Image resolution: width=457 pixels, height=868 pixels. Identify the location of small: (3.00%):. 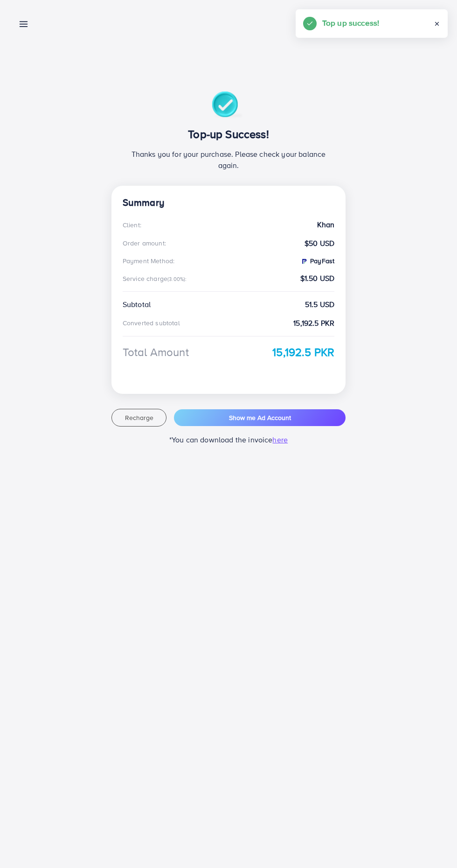
(177, 279).